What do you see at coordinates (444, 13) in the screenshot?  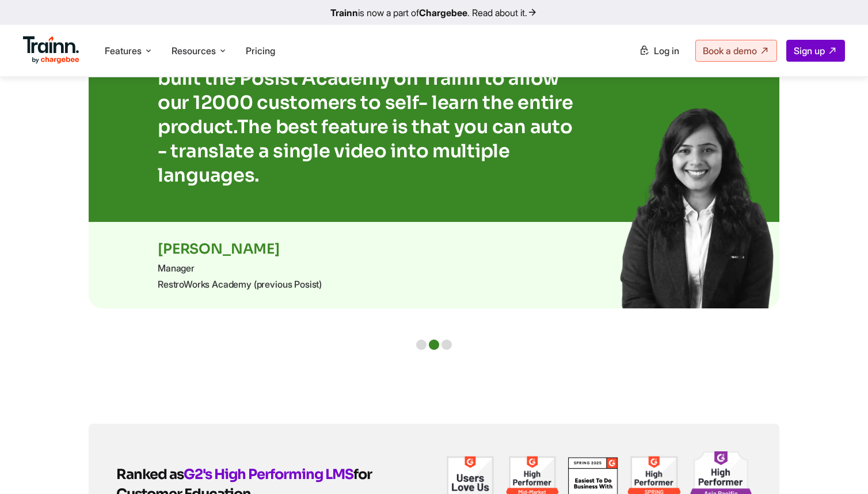 I see `b: Chargebee` at bounding box center [444, 13].